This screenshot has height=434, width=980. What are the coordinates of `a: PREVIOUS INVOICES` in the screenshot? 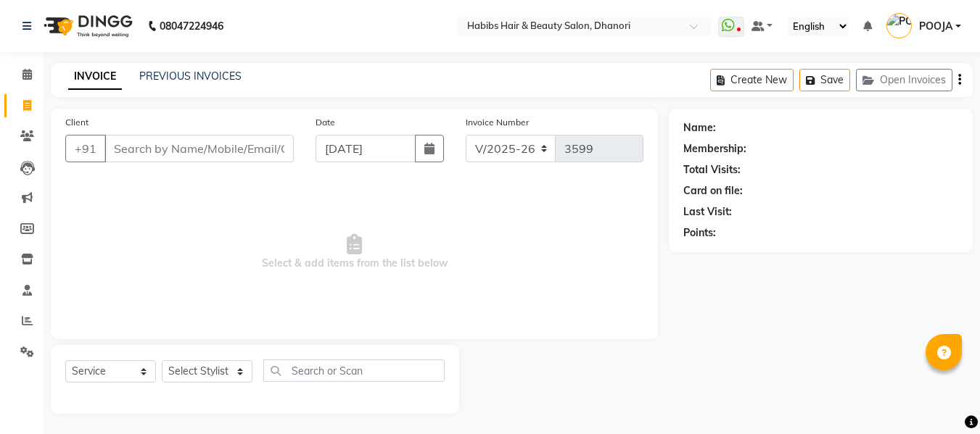 It's located at (190, 76).